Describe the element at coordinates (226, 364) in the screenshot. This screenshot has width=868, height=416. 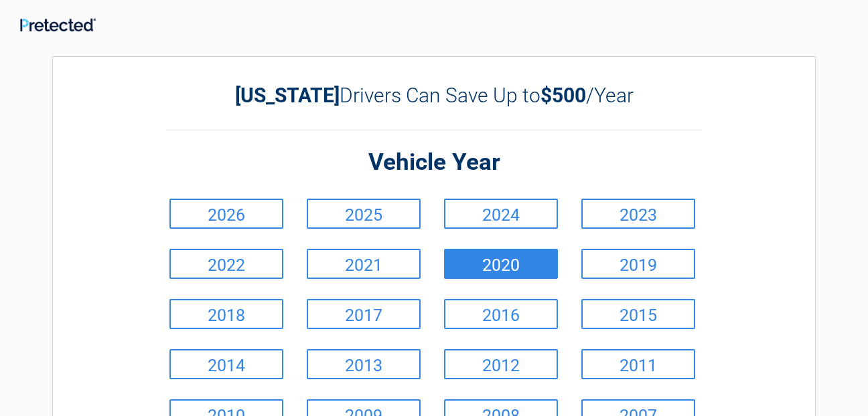
I see `a: 2014` at that location.